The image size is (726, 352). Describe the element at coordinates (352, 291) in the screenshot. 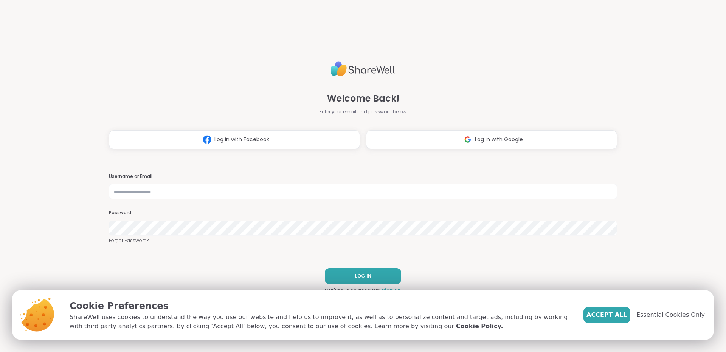

I see `span: Don't have an account?` at that location.